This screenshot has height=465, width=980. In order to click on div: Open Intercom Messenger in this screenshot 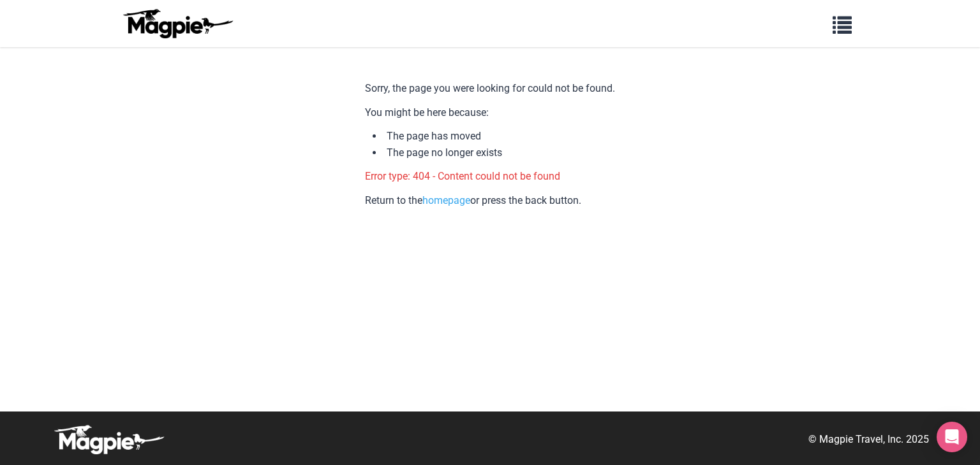, I will do `click(951, 437)`.